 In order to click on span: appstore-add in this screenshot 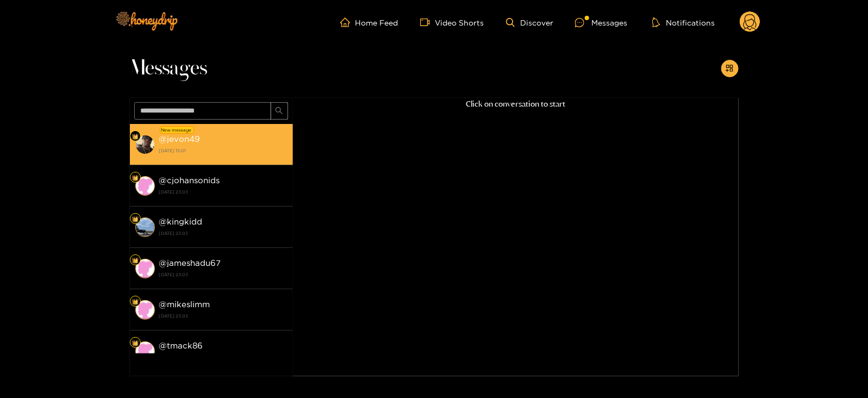, I will do `click(730, 69)`.